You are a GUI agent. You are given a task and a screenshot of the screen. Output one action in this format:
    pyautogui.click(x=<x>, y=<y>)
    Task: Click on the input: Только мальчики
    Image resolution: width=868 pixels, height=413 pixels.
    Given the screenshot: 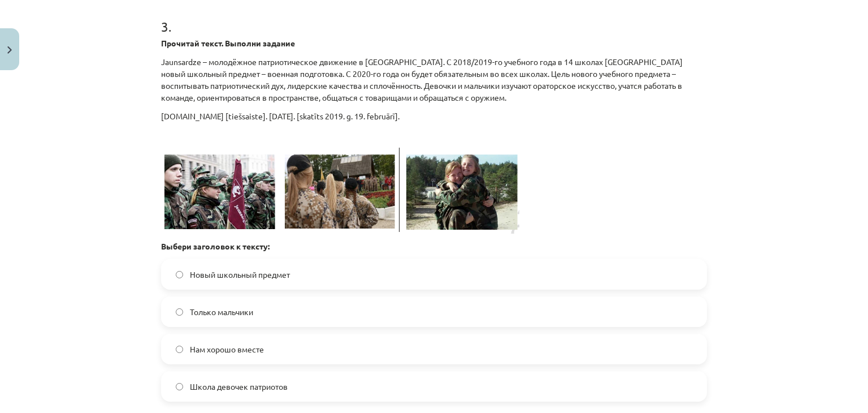 What is the action you would take?
    pyautogui.click(x=179, y=312)
    